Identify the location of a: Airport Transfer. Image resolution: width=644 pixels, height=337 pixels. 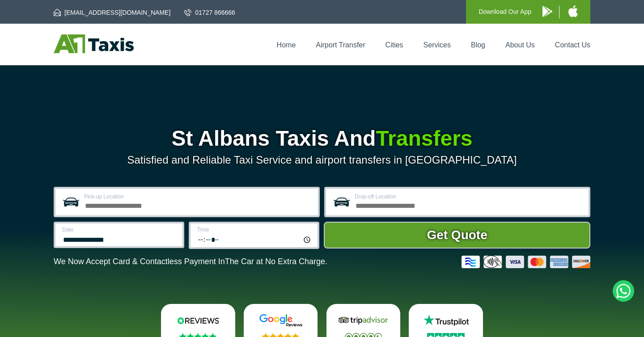
(340, 45).